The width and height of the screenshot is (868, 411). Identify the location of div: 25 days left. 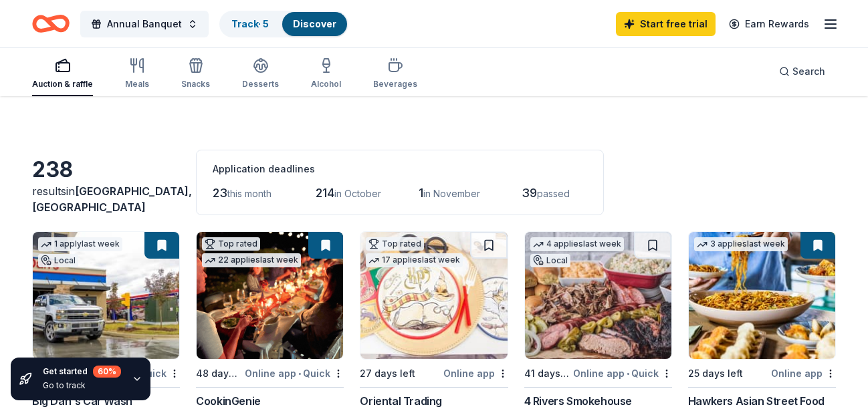
(716, 374).